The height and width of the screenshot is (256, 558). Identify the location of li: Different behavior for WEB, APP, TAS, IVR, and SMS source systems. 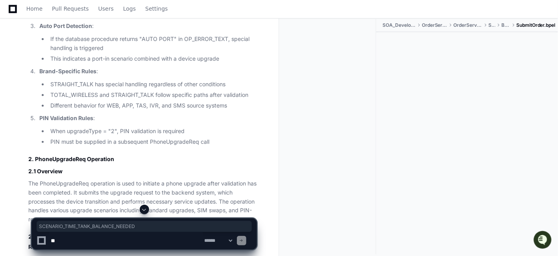
(152, 105).